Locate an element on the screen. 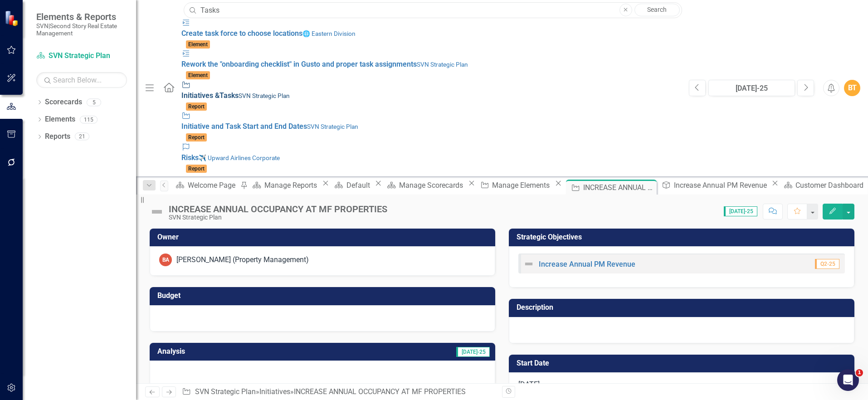  small: SVN|Second Story Real Estate Management is located at coordinates (82, 29).